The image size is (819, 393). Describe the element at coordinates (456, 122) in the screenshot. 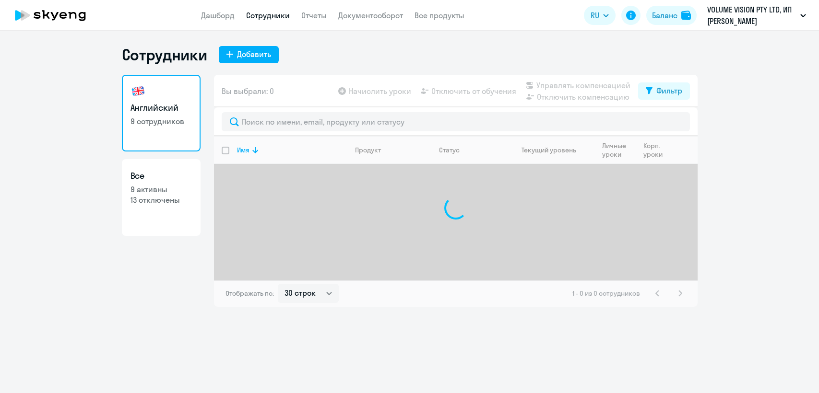

I see `input: Поиск по имени, email, продукту или статусу` at that location.